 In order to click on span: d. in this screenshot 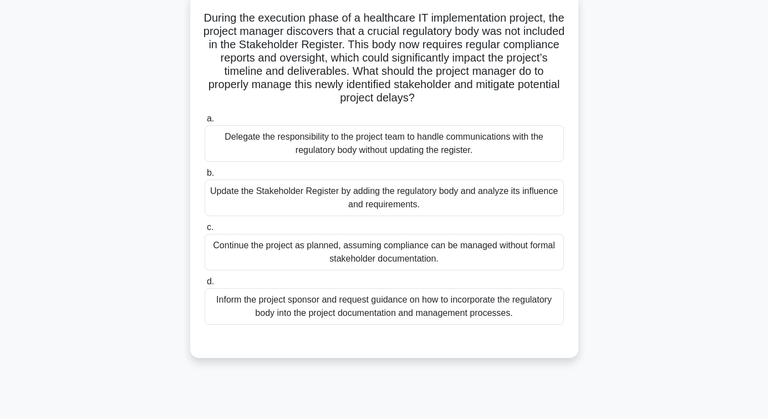, I will do `click(210, 281)`.